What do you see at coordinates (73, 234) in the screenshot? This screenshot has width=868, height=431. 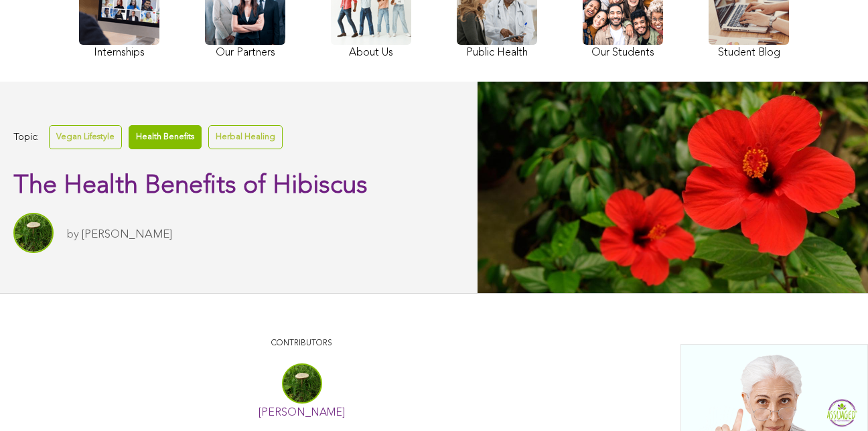 I see `span: by` at bounding box center [73, 234].